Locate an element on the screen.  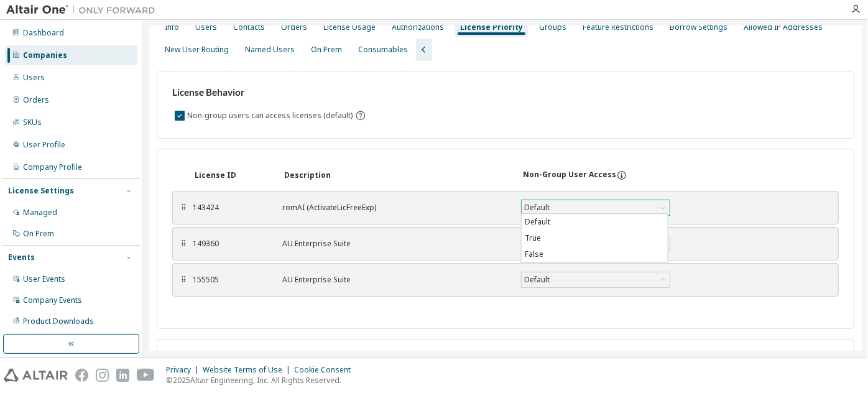
li: Default is located at coordinates (594, 222).